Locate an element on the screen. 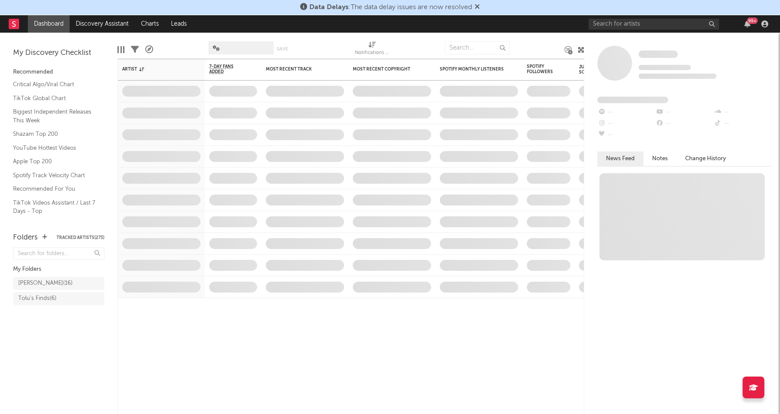  div: Recommended is located at coordinates (59, 72).